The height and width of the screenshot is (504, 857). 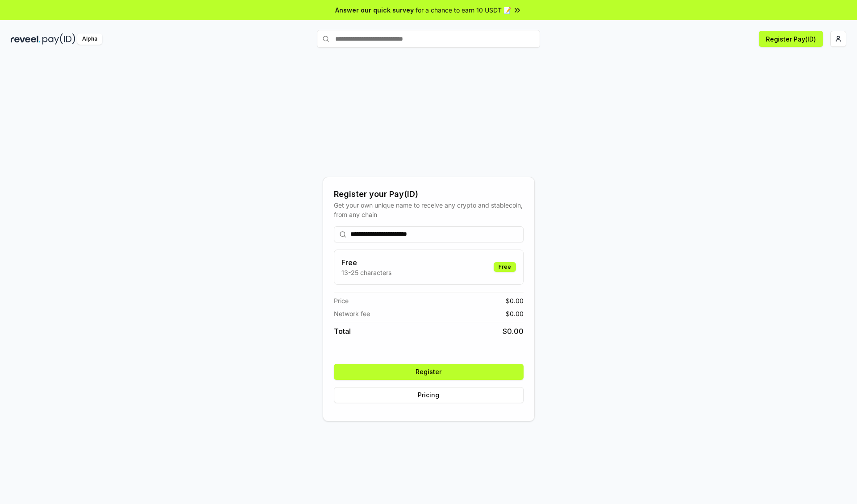 What do you see at coordinates (429, 194) in the screenshot?
I see `div: Register your Pay(ID)` at bounding box center [429, 194].